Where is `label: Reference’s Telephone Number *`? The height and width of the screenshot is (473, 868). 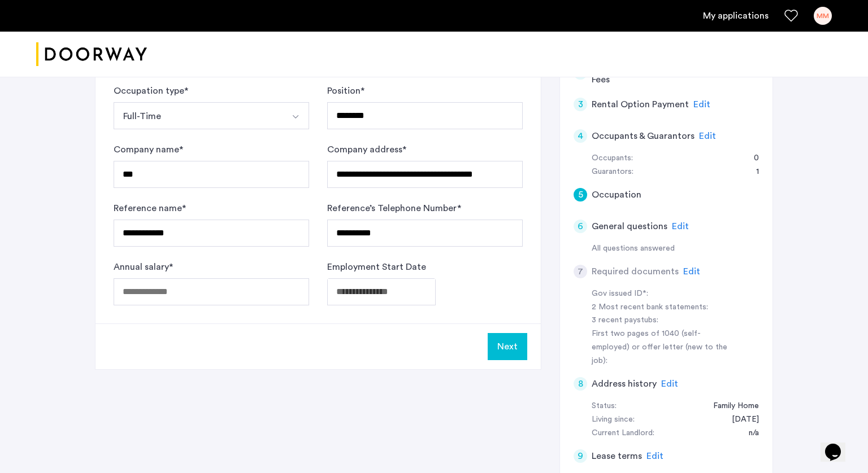 label: Reference’s Telephone Number * is located at coordinates (394, 208).